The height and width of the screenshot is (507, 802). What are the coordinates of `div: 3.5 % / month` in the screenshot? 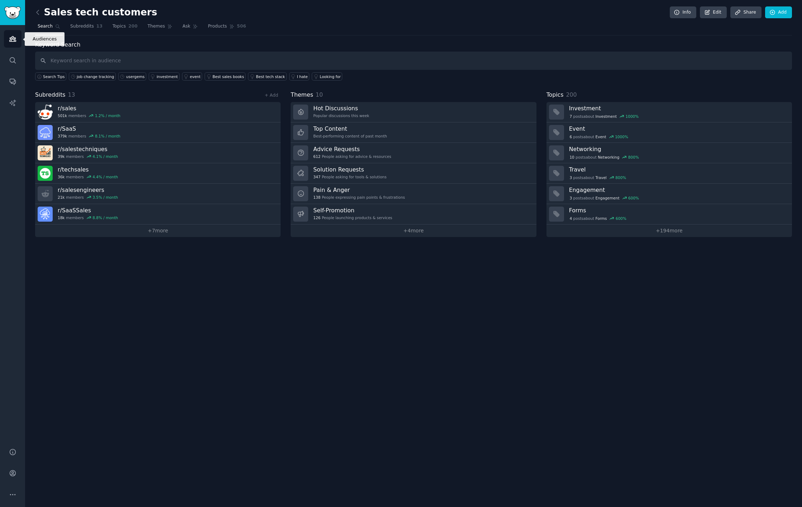 It's located at (105, 197).